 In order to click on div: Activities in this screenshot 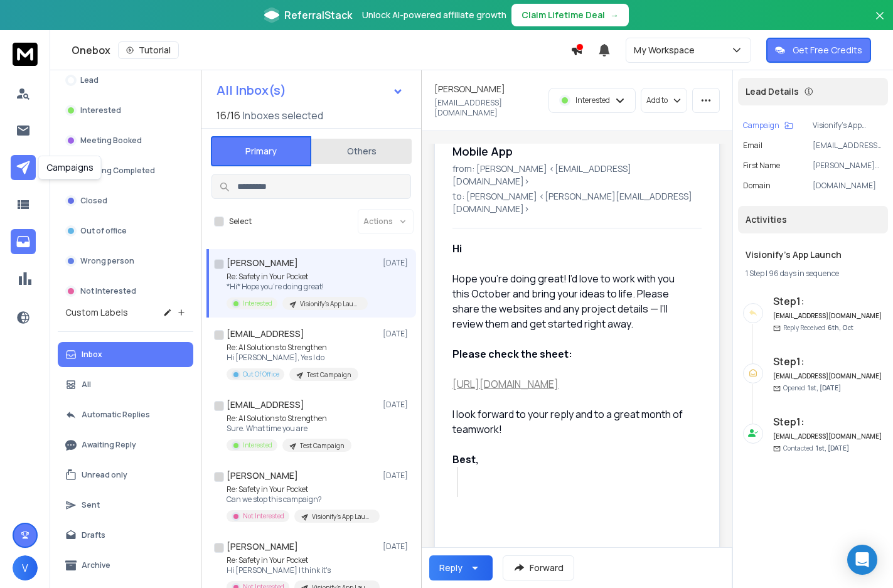, I will do `click(813, 219)`.